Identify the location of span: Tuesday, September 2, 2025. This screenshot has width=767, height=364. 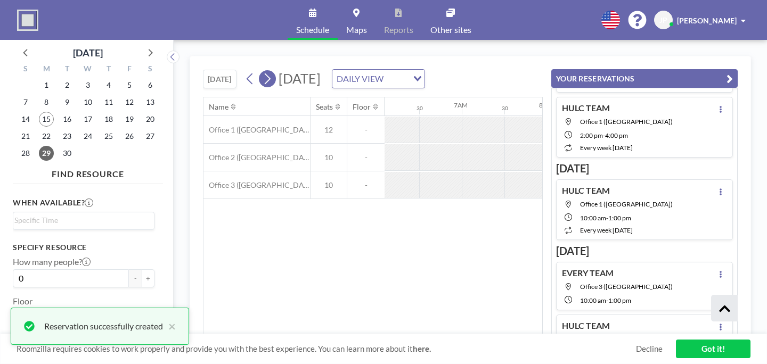
(67, 85).